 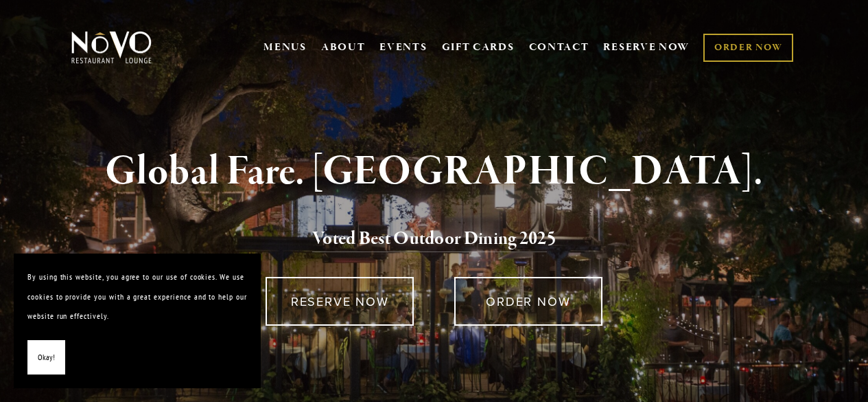 What do you see at coordinates (46, 357) in the screenshot?
I see `button: Okay!` at bounding box center [46, 357].